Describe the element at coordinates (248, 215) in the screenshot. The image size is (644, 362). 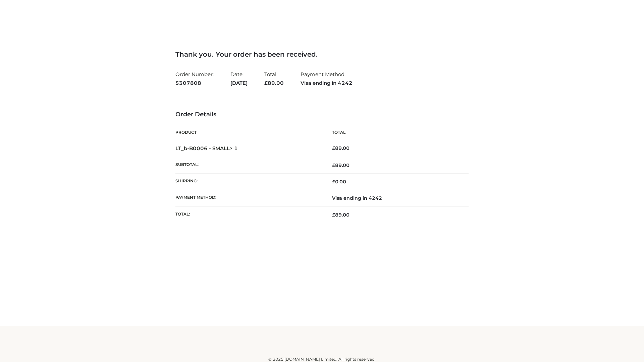
I see `th: Total:` at that location.